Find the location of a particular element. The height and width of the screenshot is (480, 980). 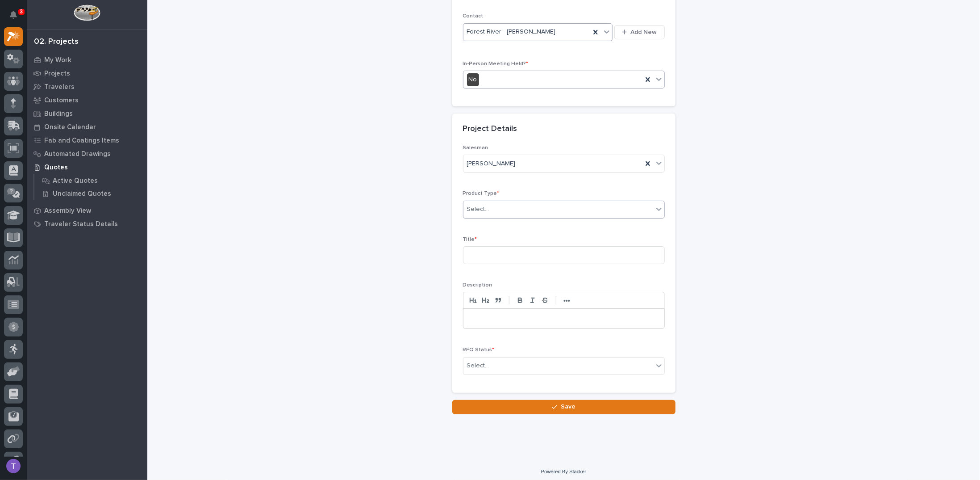

a: Quotes is located at coordinates (87, 167).